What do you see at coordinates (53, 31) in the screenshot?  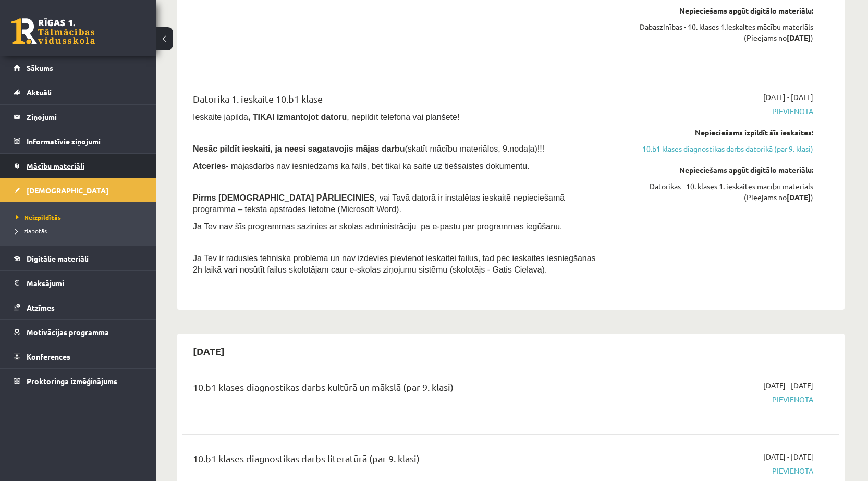 I see `a: Rīgas 1. Tālmācības vidusskola` at bounding box center [53, 31].